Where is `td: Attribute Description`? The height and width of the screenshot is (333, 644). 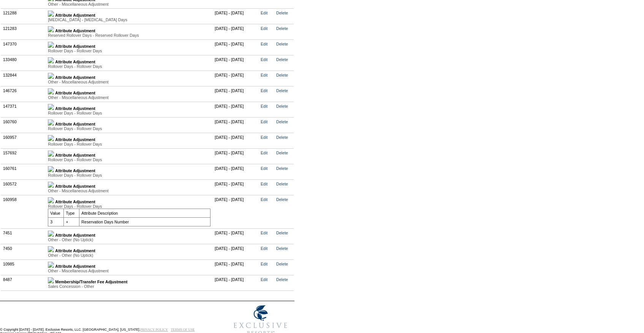 td: Attribute Description is located at coordinates (145, 213).